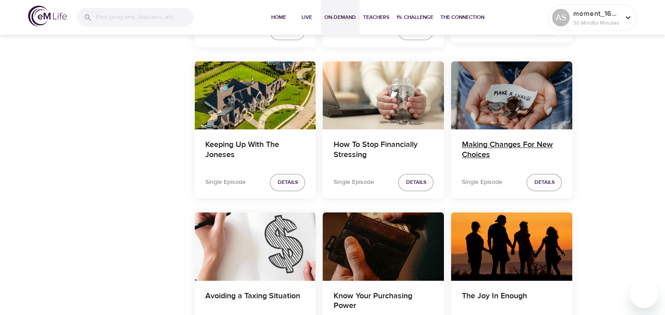 This screenshot has height=315, width=665. Describe the element at coordinates (145, 17) in the screenshot. I see `input: Find programs, teachers, etc...` at that location.